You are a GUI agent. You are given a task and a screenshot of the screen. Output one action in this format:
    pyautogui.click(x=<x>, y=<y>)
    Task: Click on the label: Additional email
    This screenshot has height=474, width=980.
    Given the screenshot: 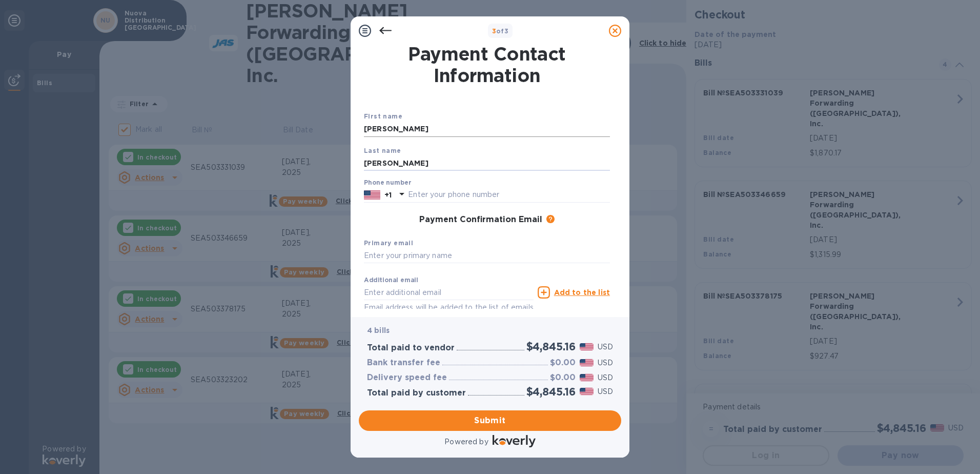 What is the action you would take?
    pyautogui.click(x=391, y=280)
    